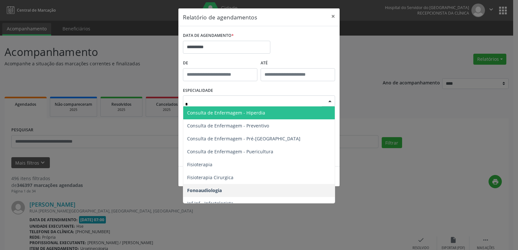  Describe the element at coordinates (230, 152) in the screenshot. I see `span: Consulta de Enfermagem - Puericultura` at that location.